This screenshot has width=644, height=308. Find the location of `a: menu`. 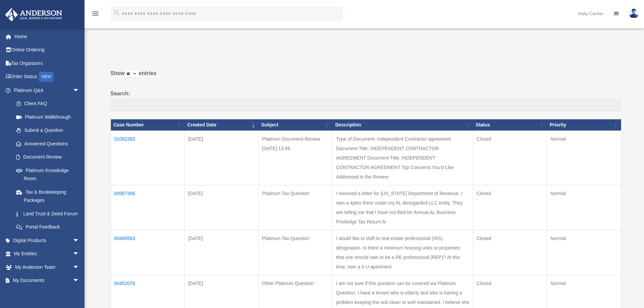

a: menu is located at coordinates (96, 15).